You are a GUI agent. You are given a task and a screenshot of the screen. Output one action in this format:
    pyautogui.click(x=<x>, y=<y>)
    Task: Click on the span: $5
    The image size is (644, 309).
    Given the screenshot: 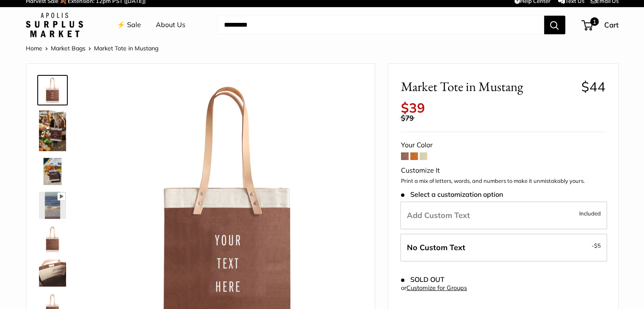 What is the action you would take?
    pyautogui.click(x=597, y=246)
    